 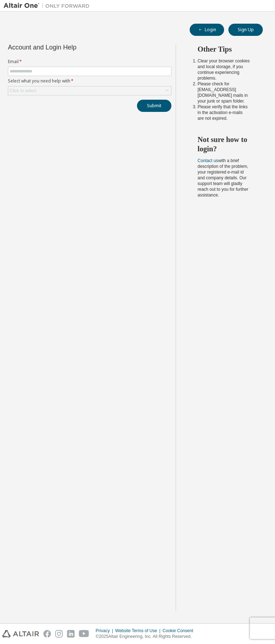 What do you see at coordinates (139, 631) in the screenshot?
I see `div: Website Terms of Use` at bounding box center [139, 631].